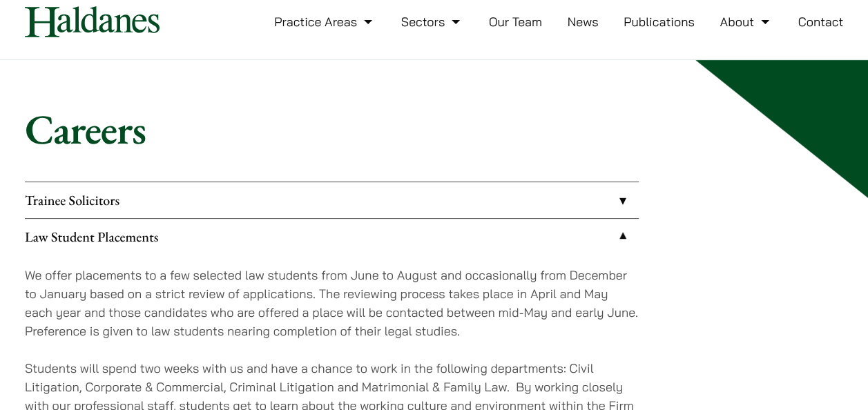  I want to click on a: Our Team, so click(515, 22).